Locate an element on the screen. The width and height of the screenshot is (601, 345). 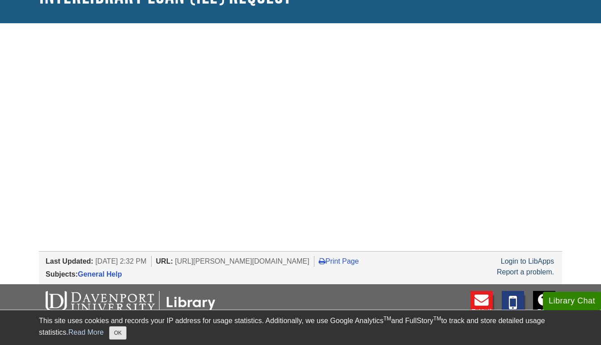
i: Print Page is located at coordinates (322, 261).